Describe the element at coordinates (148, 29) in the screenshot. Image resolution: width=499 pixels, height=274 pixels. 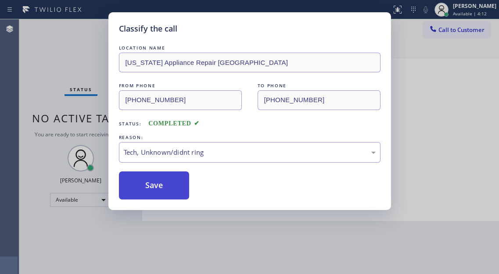
I see `h5: Classify the call` at that location.